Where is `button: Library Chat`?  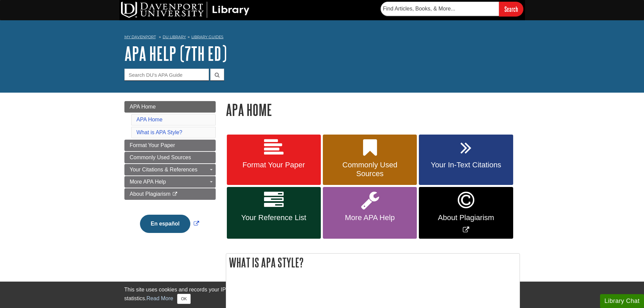 button: Library Chat is located at coordinates (622, 301).